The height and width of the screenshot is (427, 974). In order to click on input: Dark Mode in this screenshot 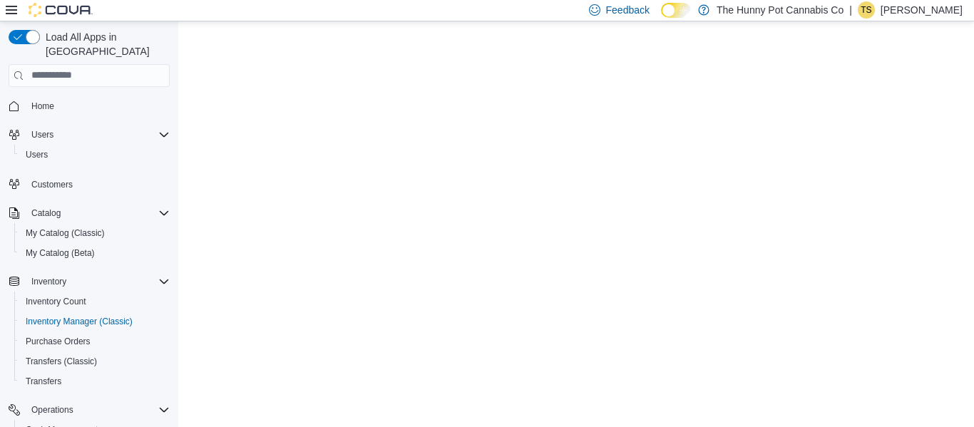, I will do `click(676, 10)`.